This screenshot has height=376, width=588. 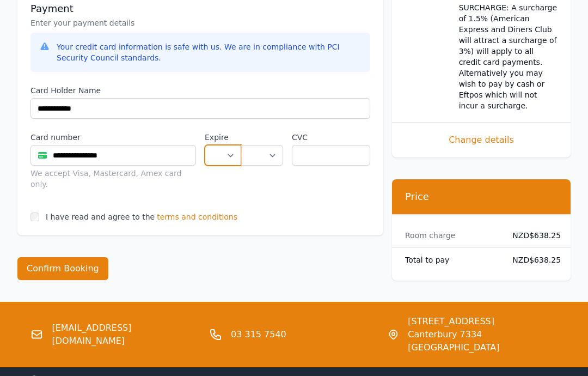 What do you see at coordinates (481, 139) in the screenshot?
I see `span: Change details` at bounding box center [481, 139].